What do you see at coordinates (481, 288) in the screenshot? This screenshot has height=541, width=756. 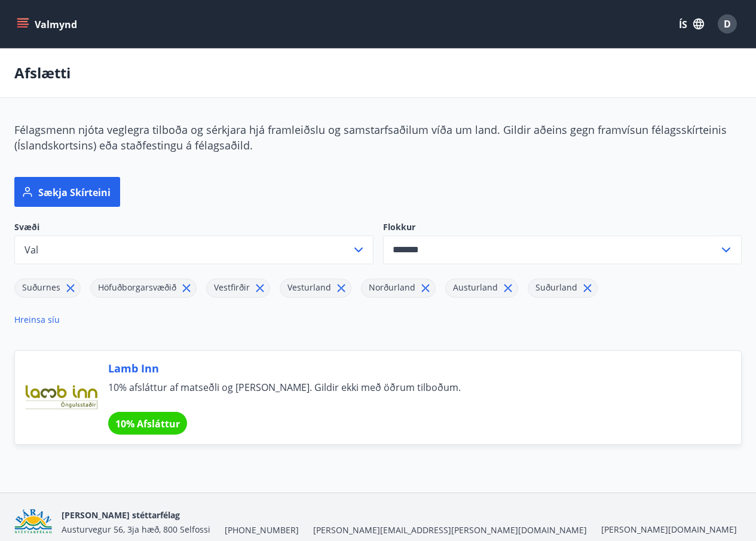 I see `div: Austurland` at bounding box center [481, 288].